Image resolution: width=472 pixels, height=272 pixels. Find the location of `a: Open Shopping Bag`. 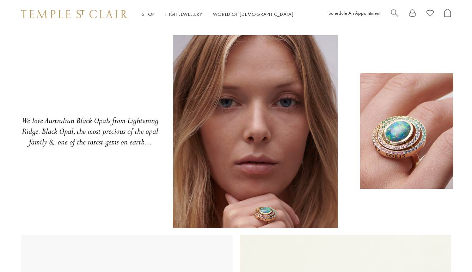

a: Open Shopping Bag is located at coordinates (448, 14).